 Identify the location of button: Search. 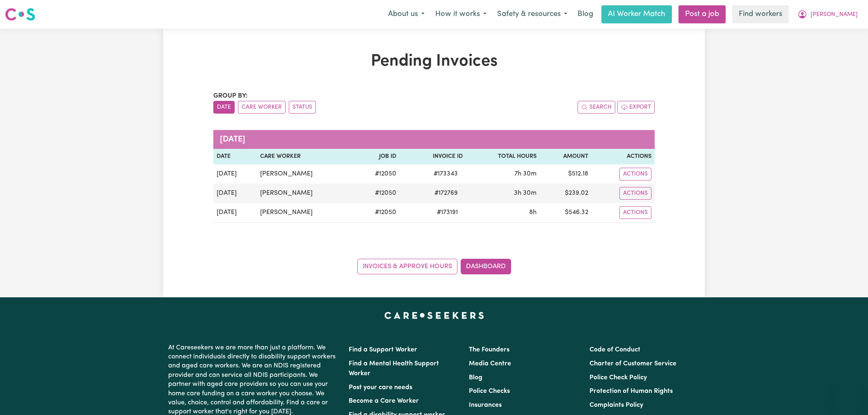
(596, 107).